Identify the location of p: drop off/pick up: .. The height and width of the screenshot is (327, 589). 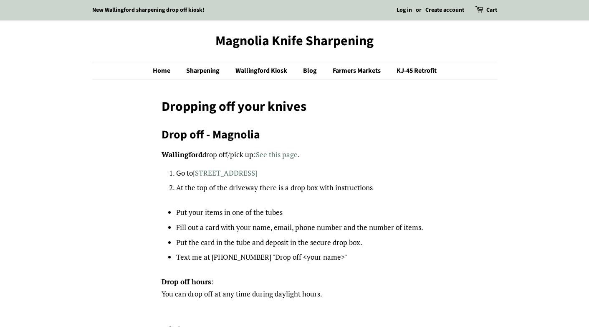
(294, 155).